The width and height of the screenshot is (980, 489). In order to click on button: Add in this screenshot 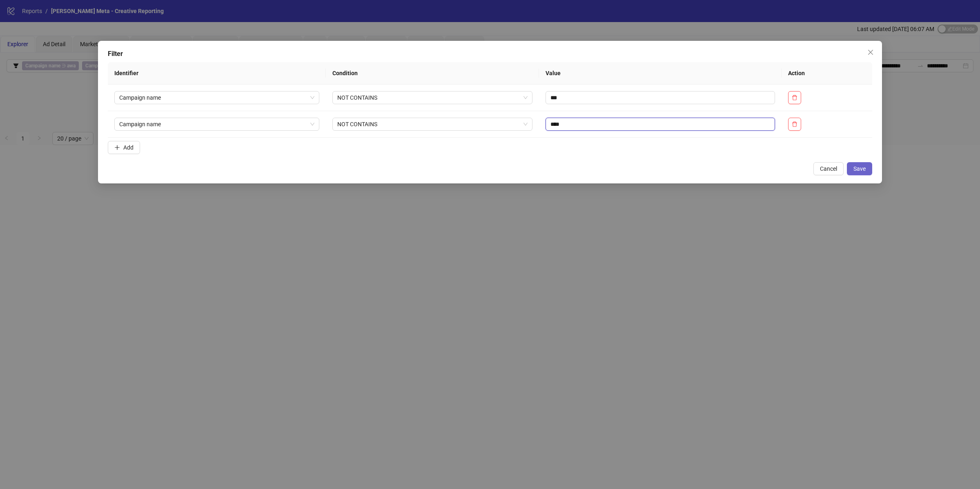, I will do `click(124, 147)`.